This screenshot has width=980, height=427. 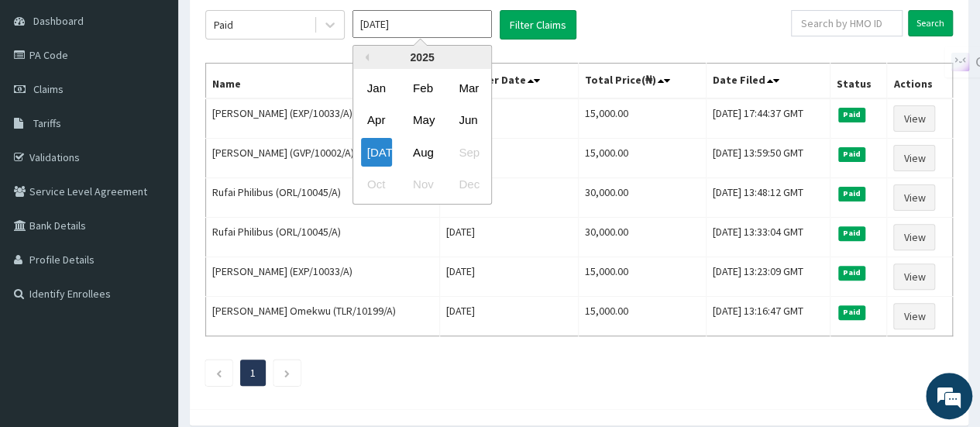 What do you see at coordinates (376, 88) in the screenshot?
I see `div: Choose January 2025` at bounding box center [376, 88].